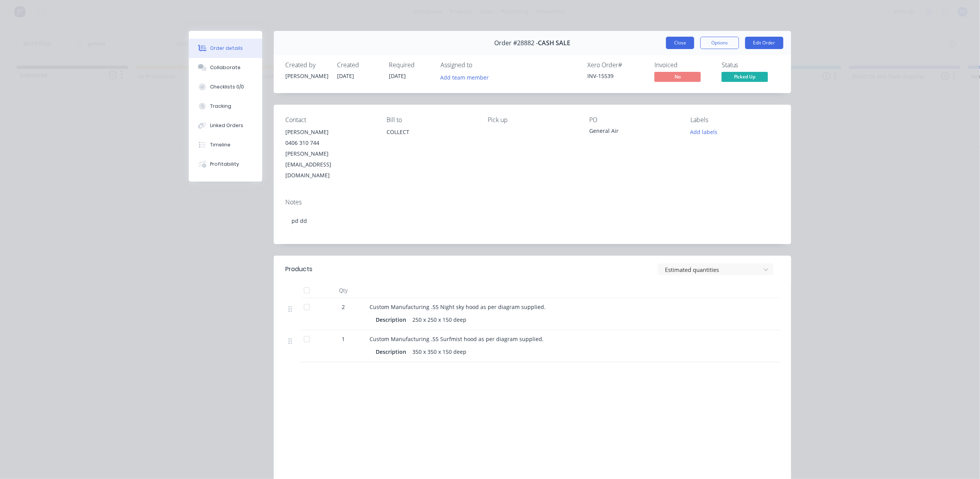  Describe the element at coordinates (225, 164) in the screenshot. I see `button: Profitability` at that location.